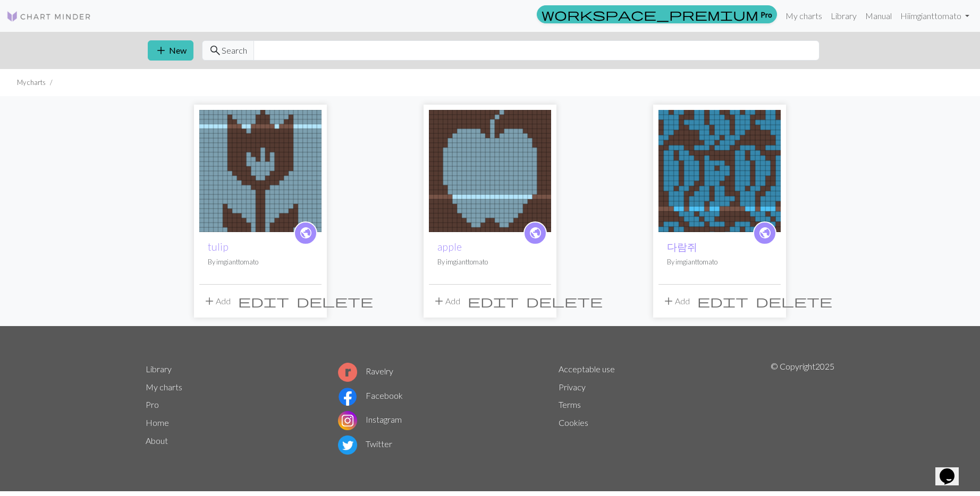 Image resolution: width=980 pixels, height=496 pixels. I want to click on img: Ravelry logo, so click(348, 373).